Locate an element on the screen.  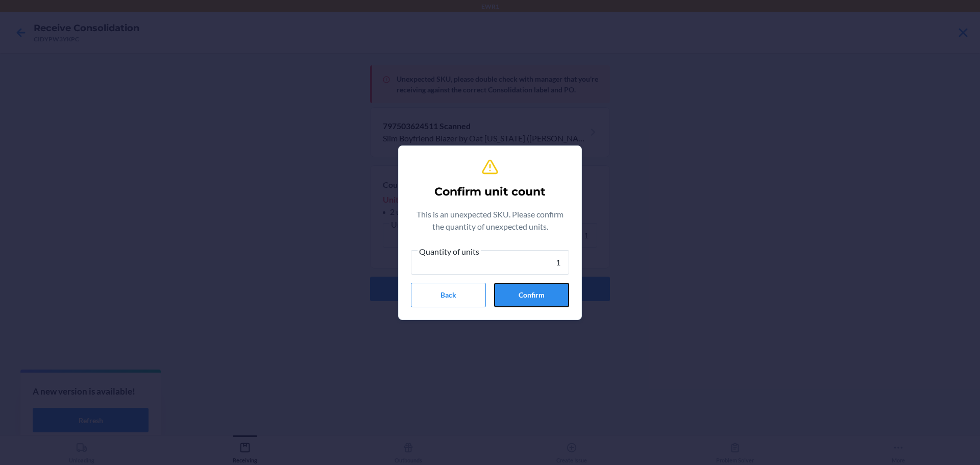
button: Confirm is located at coordinates (532, 295).